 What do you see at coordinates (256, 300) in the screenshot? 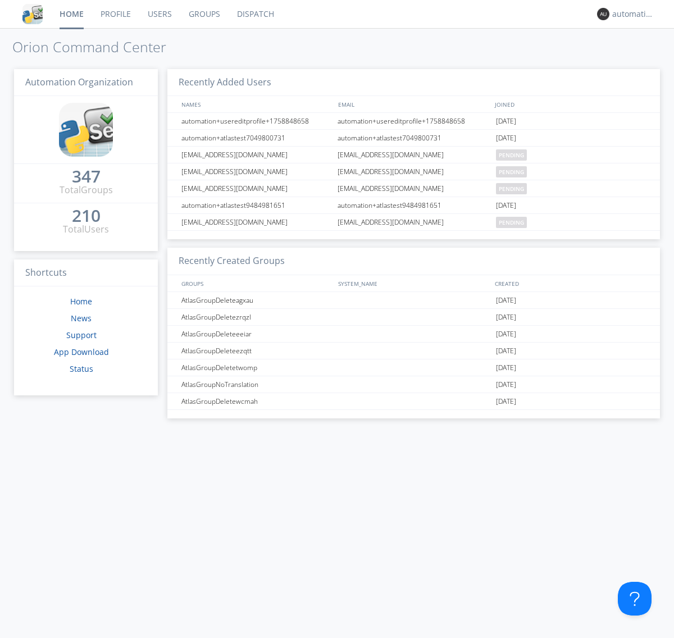
I see `div: AtlasGroupDeleteagxau` at bounding box center [256, 300].